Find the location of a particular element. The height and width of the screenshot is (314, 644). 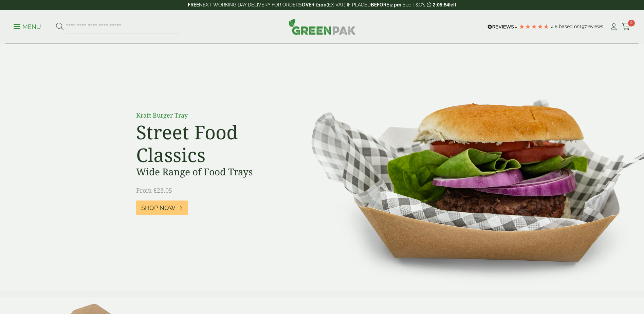

a: Menu is located at coordinates (27, 26).